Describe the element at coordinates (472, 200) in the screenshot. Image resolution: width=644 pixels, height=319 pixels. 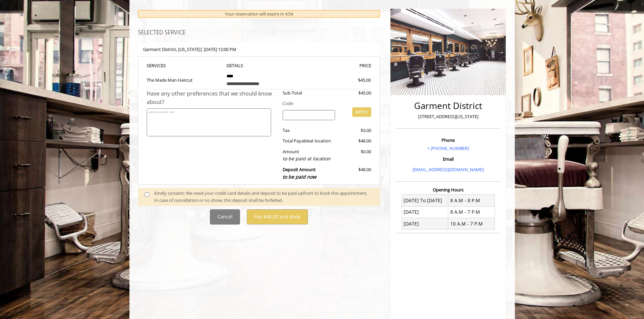
I see `td: 8 A.M - 8 P.M` at that location.